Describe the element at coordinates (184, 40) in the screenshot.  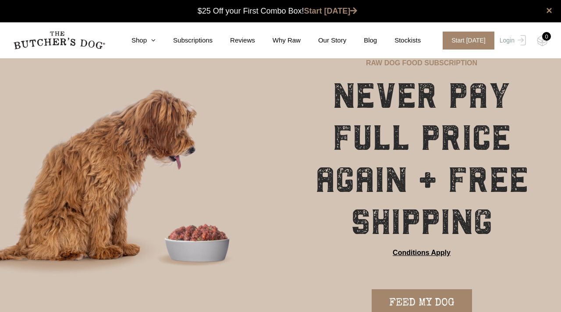
I see `a: Subscriptions` at that location.